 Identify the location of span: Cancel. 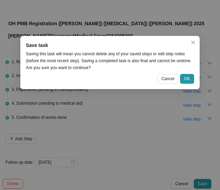
(168, 79).